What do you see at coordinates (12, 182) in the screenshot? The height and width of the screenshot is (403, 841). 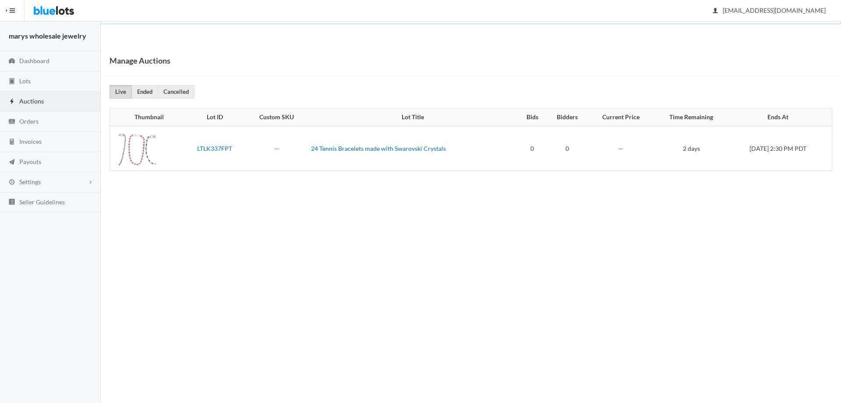 I see `ion-icon: cog` at bounding box center [12, 182].